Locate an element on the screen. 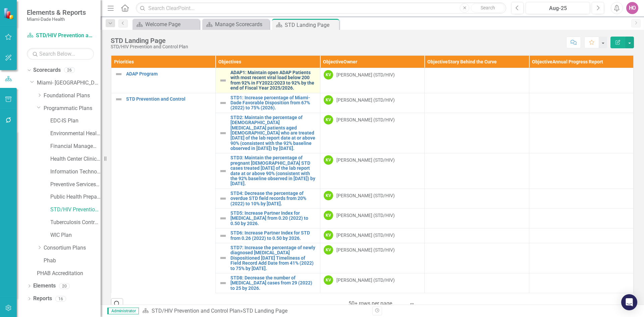 The height and width of the screenshot is (317, 644). a: Financial Management Plan is located at coordinates (76, 147).